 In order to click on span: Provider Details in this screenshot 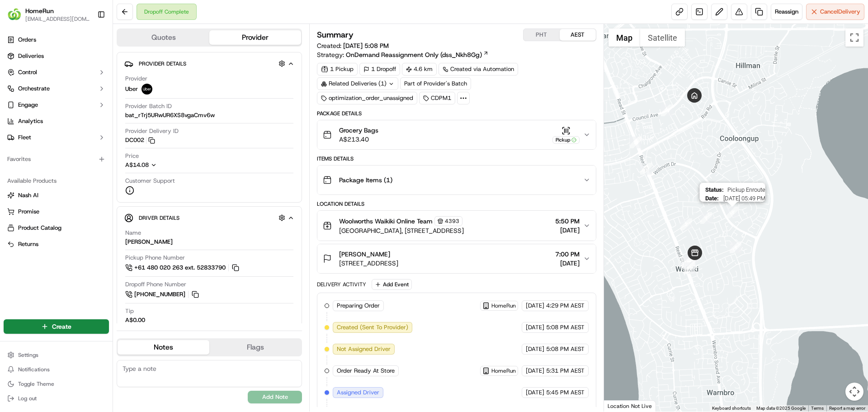, I will do `click(162, 64)`.